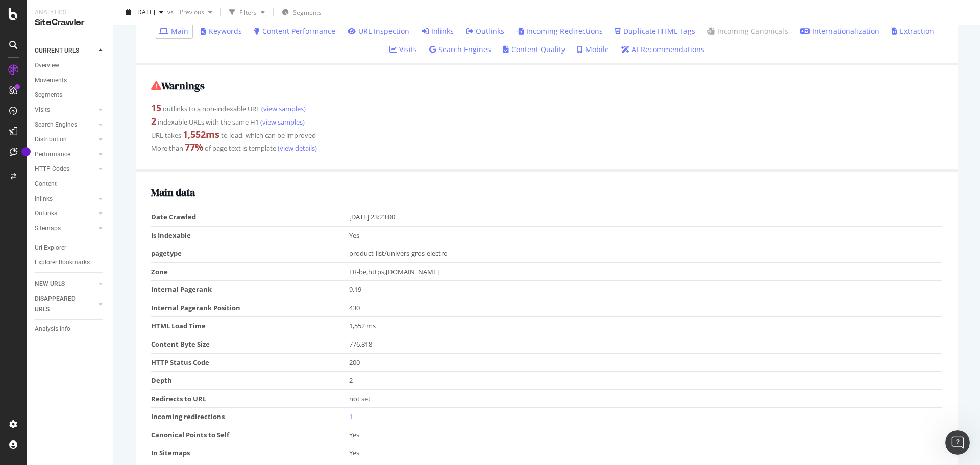 The width and height of the screenshot is (980, 465). I want to click on div: Analysis Info, so click(52, 328).